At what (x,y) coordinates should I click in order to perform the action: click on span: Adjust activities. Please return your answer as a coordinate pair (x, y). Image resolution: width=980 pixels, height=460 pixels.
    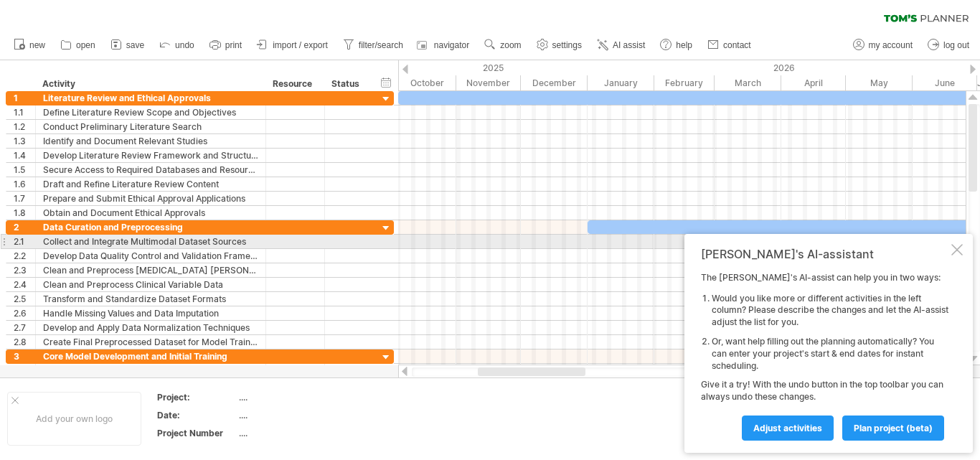
    Looking at the image, I should click on (788, 428).